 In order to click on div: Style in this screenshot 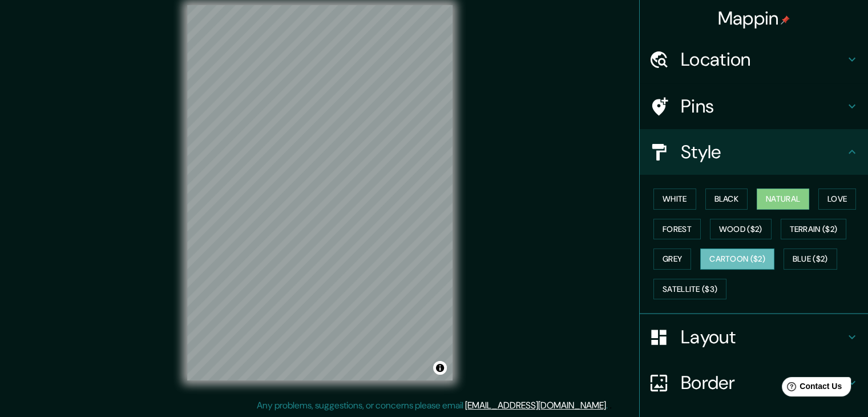, I will do `click(754, 152)`.